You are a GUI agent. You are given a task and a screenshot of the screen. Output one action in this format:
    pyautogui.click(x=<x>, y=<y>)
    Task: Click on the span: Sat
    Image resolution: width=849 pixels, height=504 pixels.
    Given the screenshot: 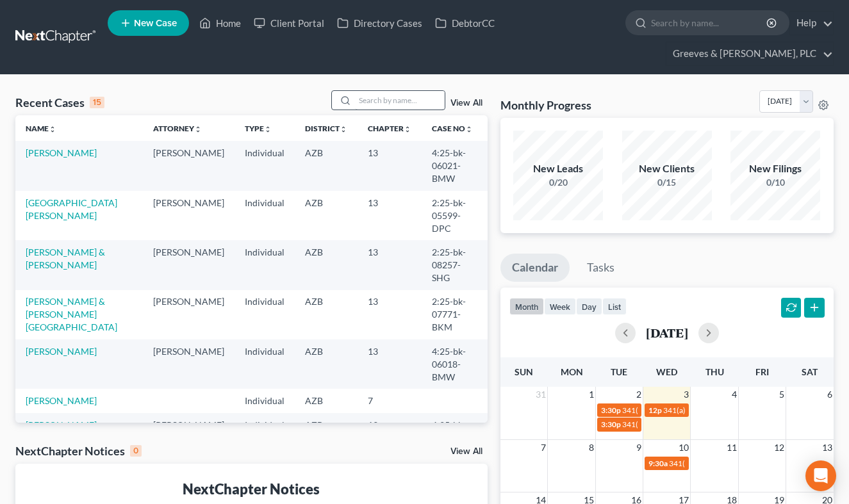 What is the action you would take?
    pyautogui.click(x=809, y=371)
    